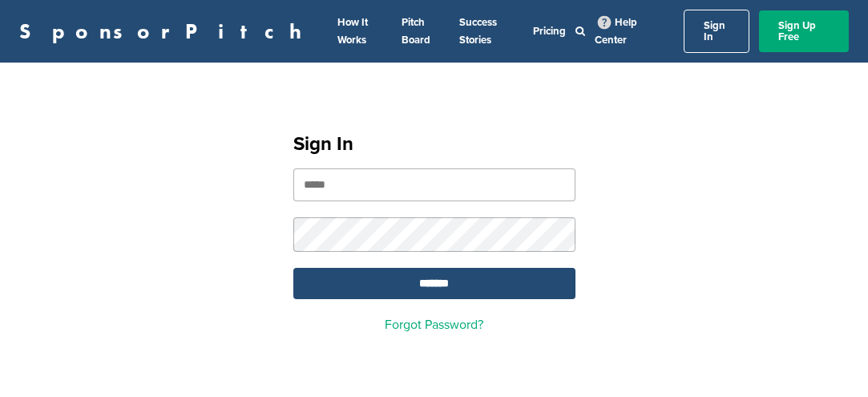 This screenshot has height=397, width=868. What do you see at coordinates (477, 32) in the screenshot?
I see `a: Success Stories` at bounding box center [477, 32].